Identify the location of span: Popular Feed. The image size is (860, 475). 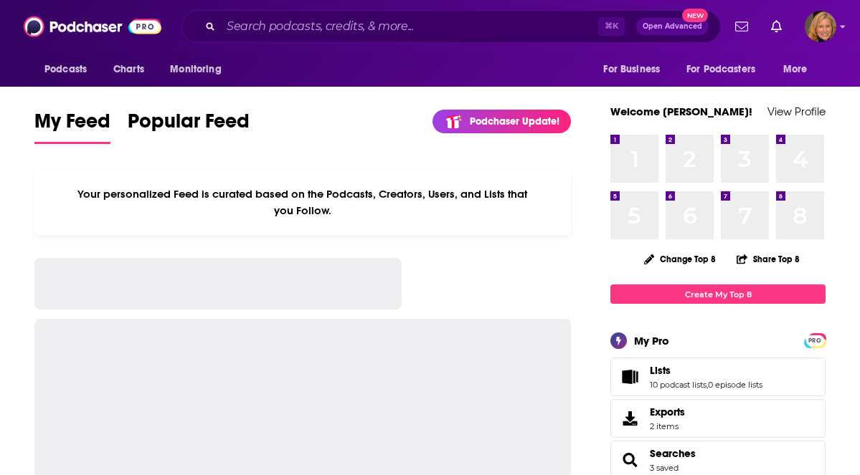
(189, 125).